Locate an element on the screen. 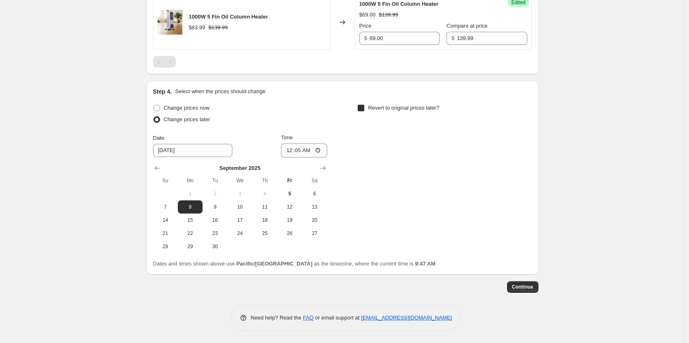 Image resolution: width=689 pixels, height=343 pixels. button: Friday September 26 2025 is located at coordinates (290, 233).